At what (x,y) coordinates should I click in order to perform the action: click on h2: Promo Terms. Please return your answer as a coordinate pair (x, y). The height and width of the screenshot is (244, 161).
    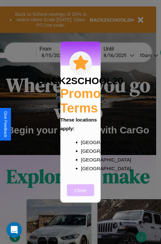
    Looking at the image, I should click on (81, 101).